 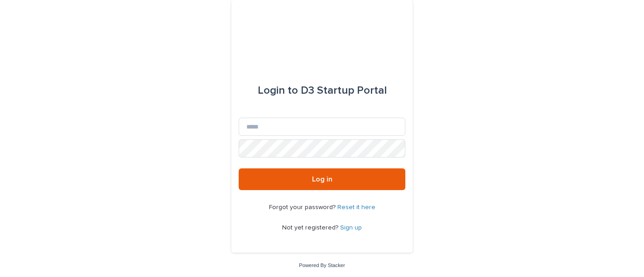 What do you see at coordinates (322, 179) in the screenshot?
I see `span: Log in` at bounding box center [322, 179].